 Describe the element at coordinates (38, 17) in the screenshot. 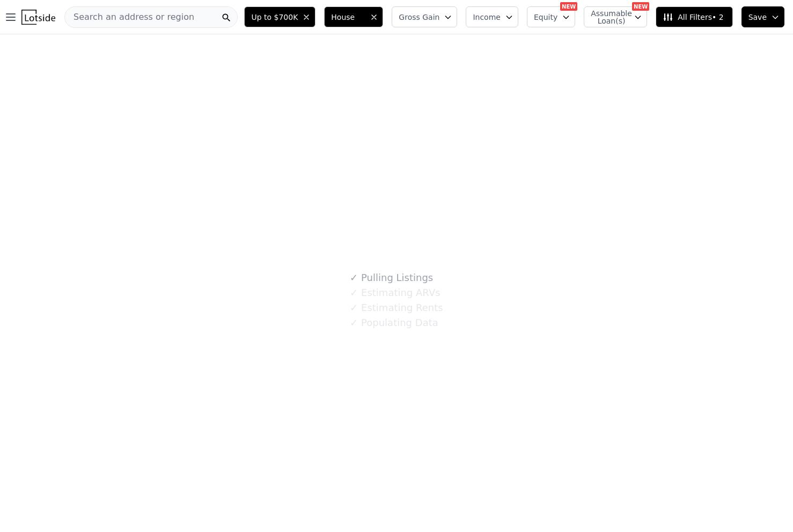

I see `img: Lotside` at that location.